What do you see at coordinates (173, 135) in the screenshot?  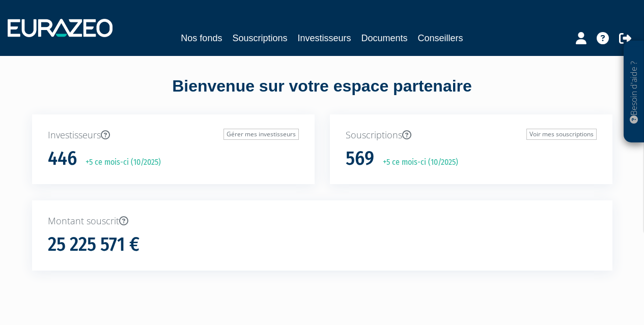 I see `p: Investisseurs` at bounding box center [173, 135].